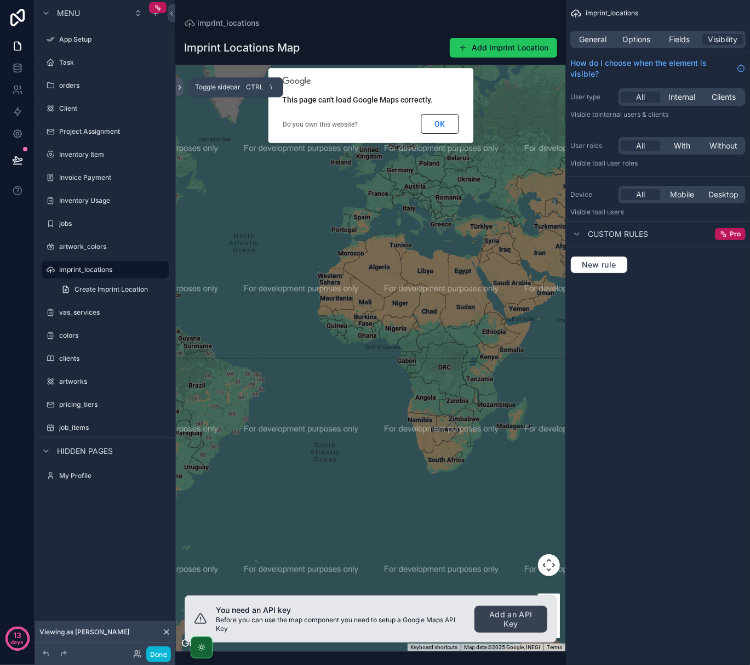 Image resolution: width=750 pixels, height=665 pixels. Describe the element at coordinates (682, 195) in the screenshot. I see `span: Mobile` at that location.